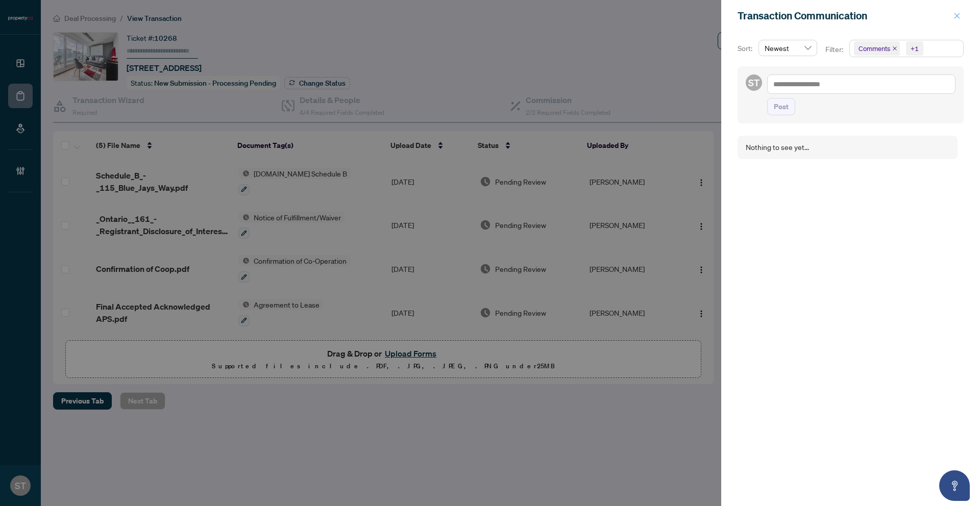 The width and height of the screenshot is (980, 506). What do you see at coordinates (788, 48) in the screenshot?
I see `span: Newest` at bounding box center [788, 48].